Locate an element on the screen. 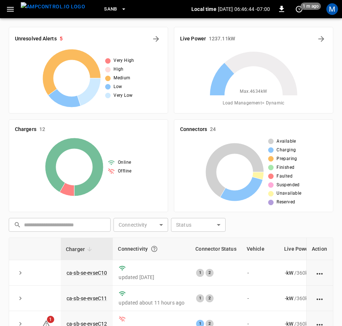  span: Very High is located at coordinates (124, 61).